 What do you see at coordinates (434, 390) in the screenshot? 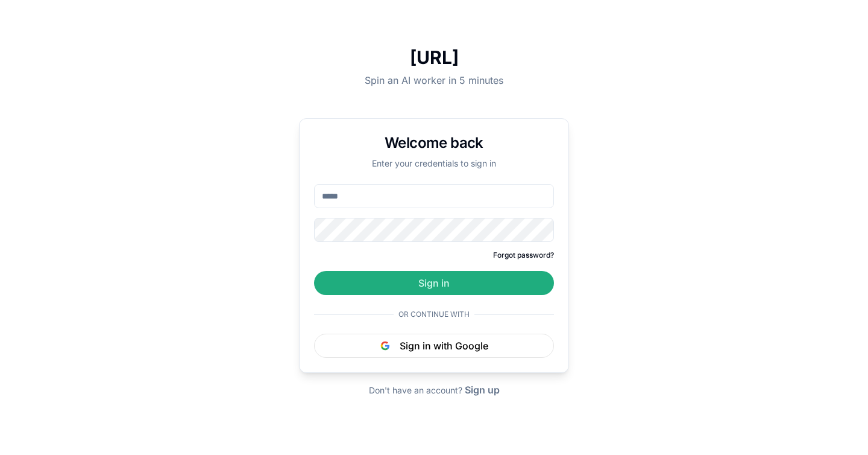
I see `div: Don't have an account?` at bounding box center [434, 390].